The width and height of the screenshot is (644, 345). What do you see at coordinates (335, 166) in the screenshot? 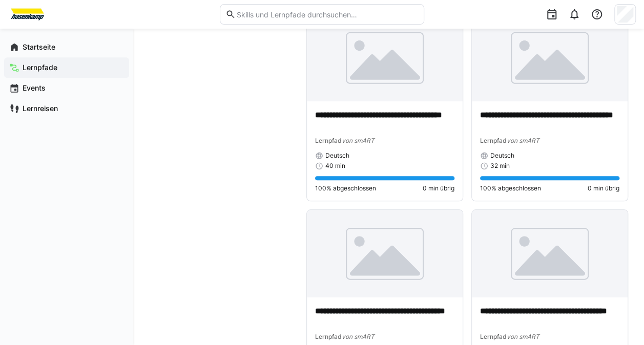
I see `span: 40 min` at bounding box center [335, 166].